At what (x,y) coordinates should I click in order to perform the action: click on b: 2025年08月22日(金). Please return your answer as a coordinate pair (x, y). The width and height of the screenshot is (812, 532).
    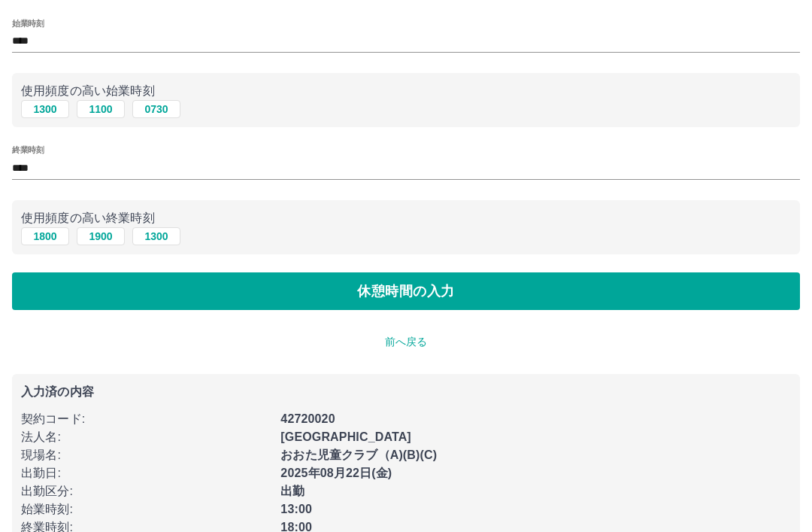
    Looking at the image, I should click on (336, 472).